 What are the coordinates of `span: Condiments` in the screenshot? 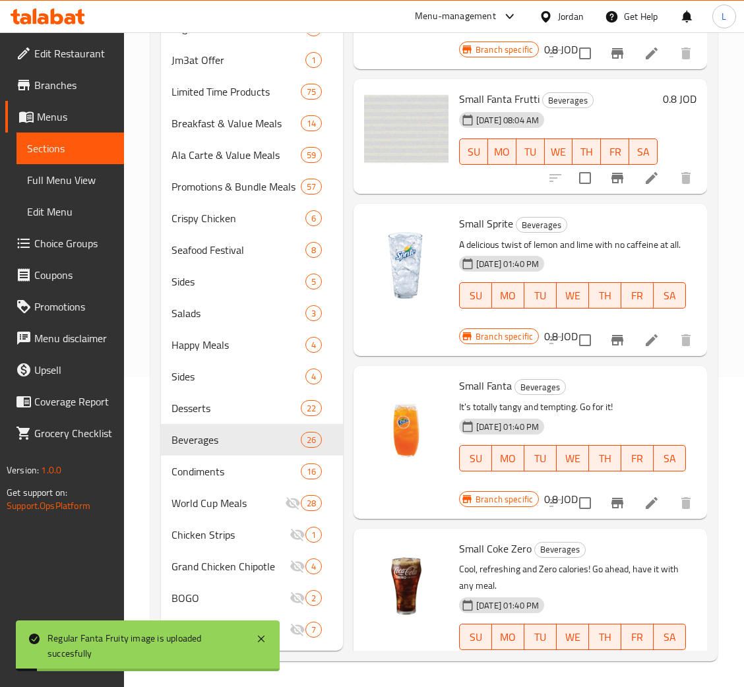 It's located at (236, 471).